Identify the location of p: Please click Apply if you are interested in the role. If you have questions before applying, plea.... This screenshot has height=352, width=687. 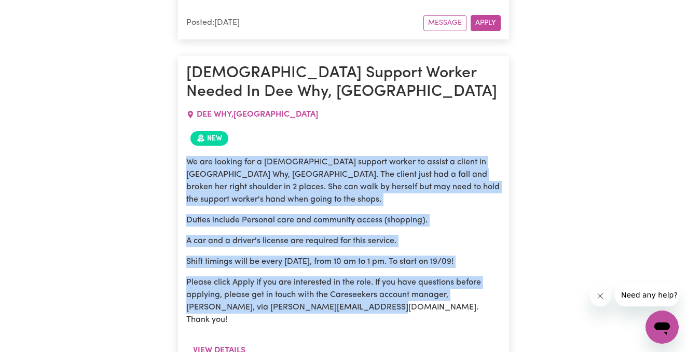
(343, 301).